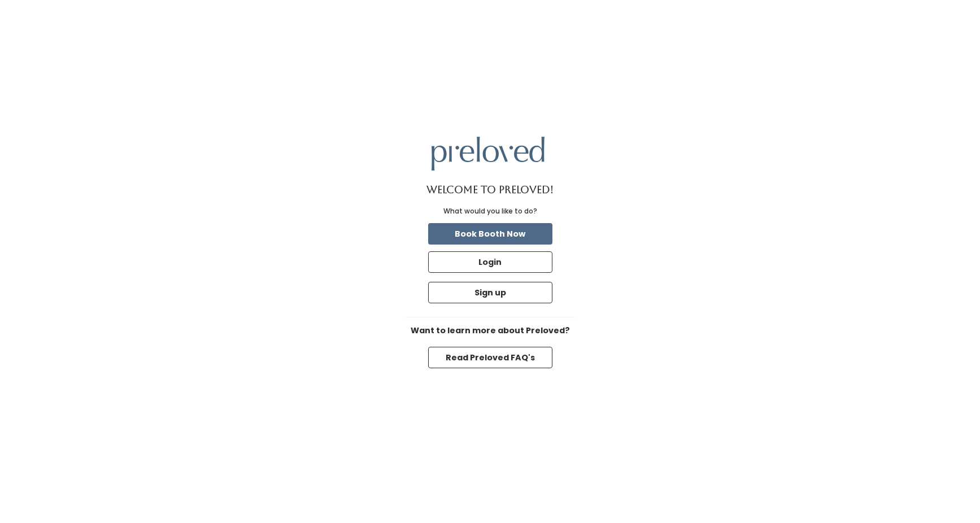 The width and height of the screenshot is (980, 523). I want to click on a: Book Booth Now, so click(490, 234).